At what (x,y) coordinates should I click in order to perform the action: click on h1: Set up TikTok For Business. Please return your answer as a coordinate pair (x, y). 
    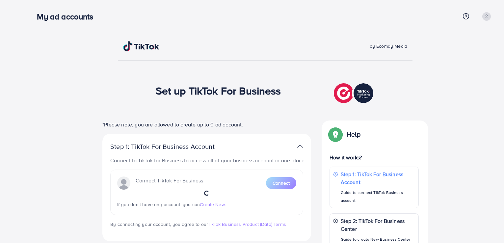
    Looking at the image, I should click on (218, 90).